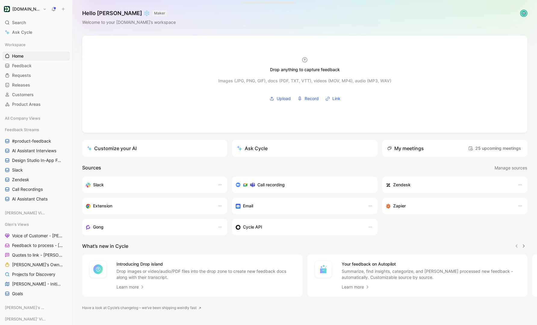  What do you see at coordinates (17, 224) in the screenshot?
I see `span: Glen's Views` at bounding box center [17, 224].